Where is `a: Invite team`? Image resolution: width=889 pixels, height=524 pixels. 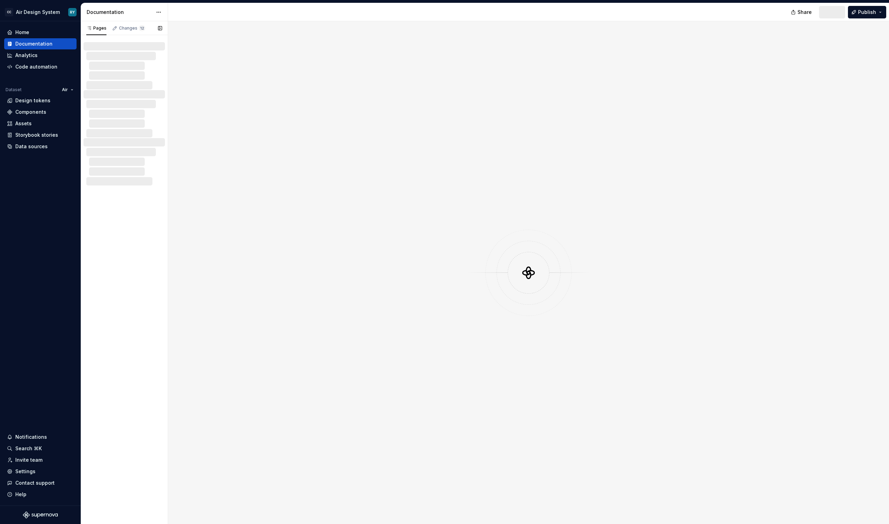
a: Invite team is located at coordinates (40, 460).